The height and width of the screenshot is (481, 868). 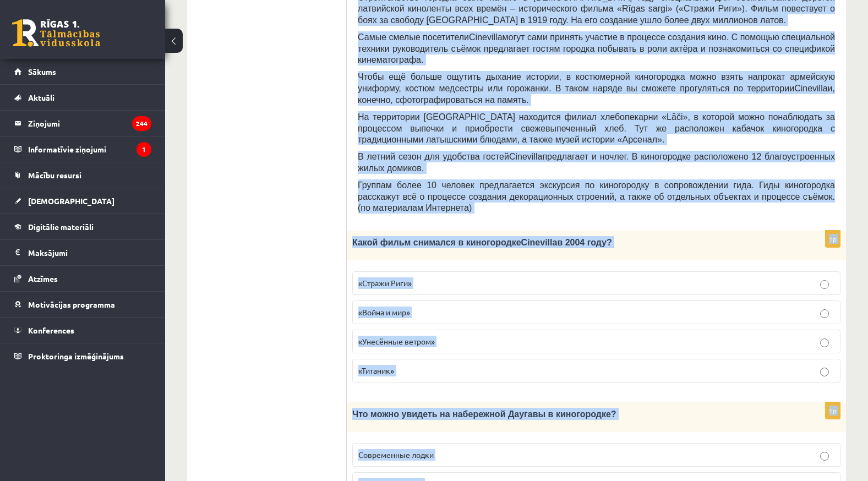 What do you see at coordinates (83, 356) in the screenshot?
I see `a: Proktoringa izmēģinājums` at bounding box center [83, 356].